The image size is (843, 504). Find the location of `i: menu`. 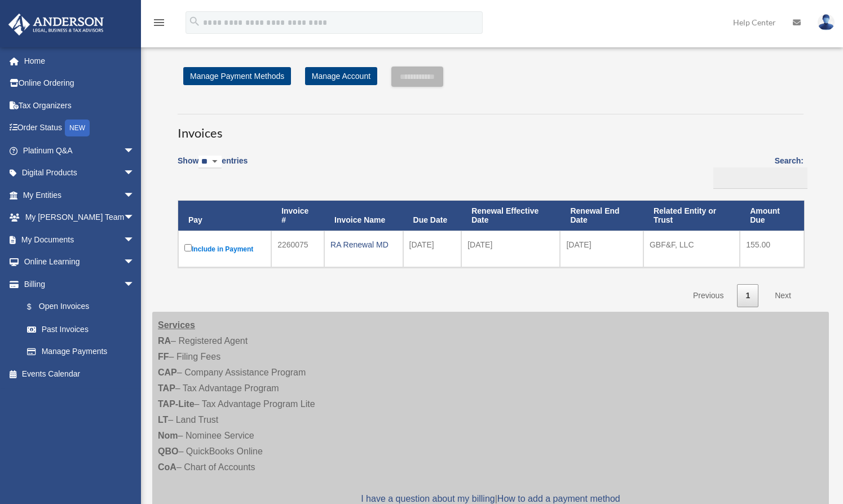

i: menu is located at coordinates (159, 23).